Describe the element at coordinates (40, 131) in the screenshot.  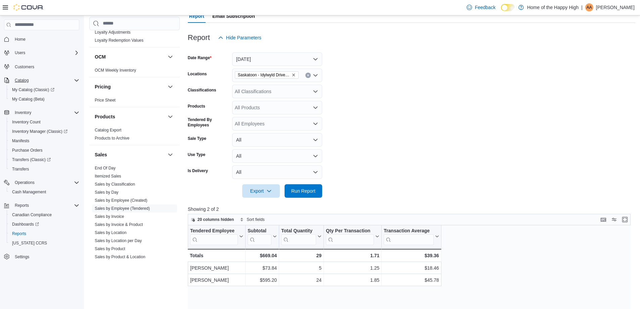
I see `span: Inventory Manager (Classic)` at that location.